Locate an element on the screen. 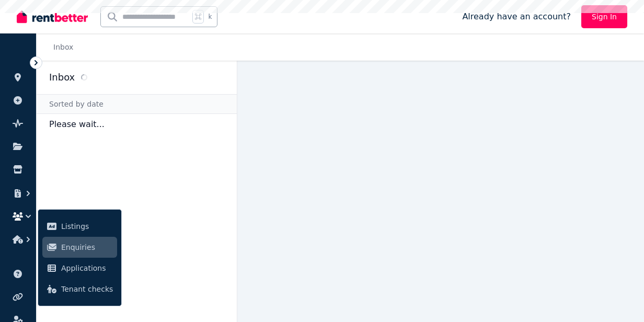 Image resolution: width=644 pixels, height=322 pixels. a: Applications is located at coordinates (79, 268).